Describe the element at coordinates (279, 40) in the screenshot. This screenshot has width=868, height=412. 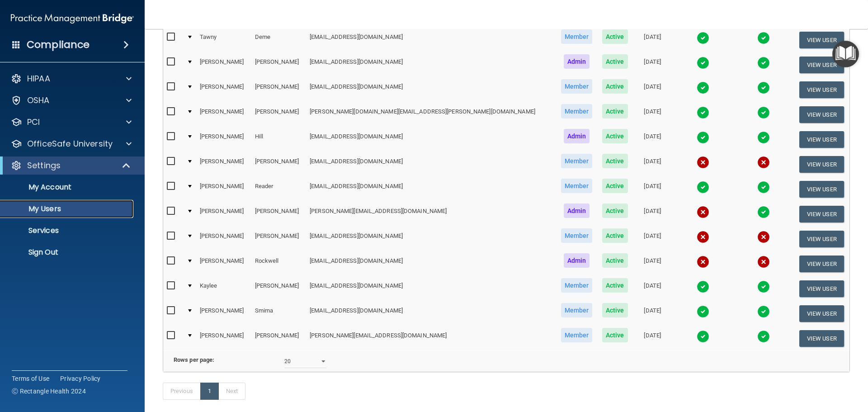
I see `td: Deme` at that location.